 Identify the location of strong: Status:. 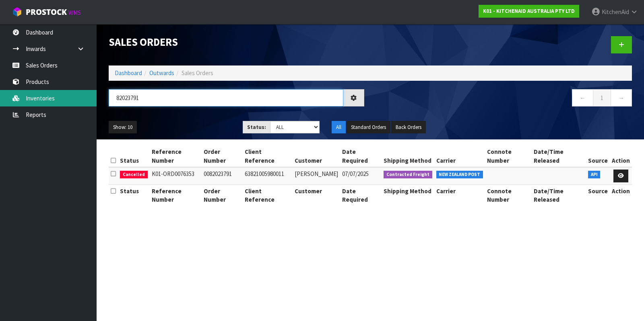
(256, 127).